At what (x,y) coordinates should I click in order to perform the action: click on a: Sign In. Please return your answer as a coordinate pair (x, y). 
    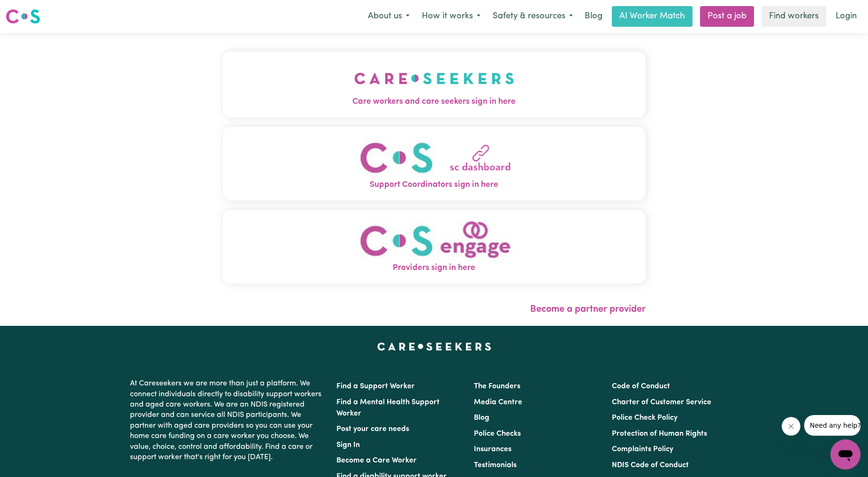
    Looking at the image, I should click on (348, 445).